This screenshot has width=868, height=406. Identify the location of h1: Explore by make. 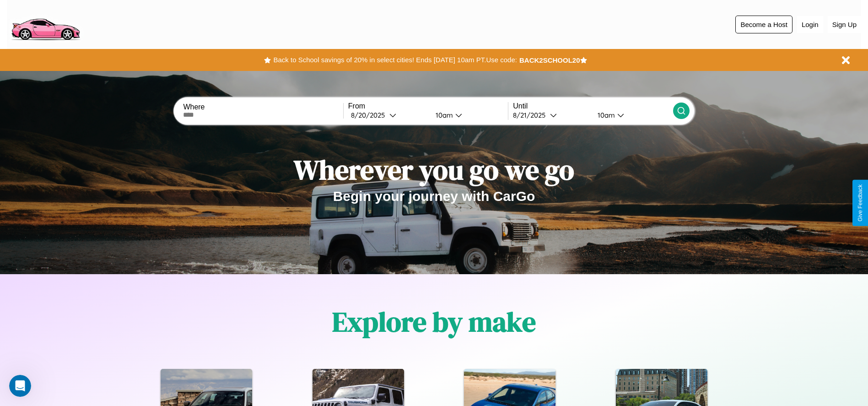
(434, 322).